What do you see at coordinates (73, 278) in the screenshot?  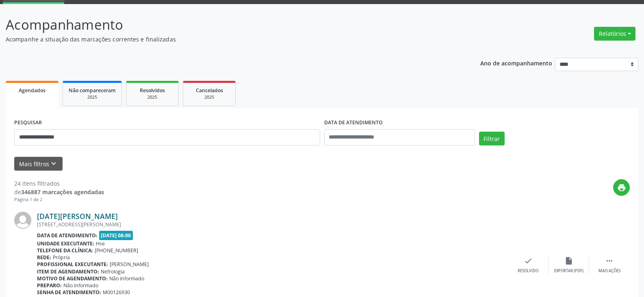 I see `b: Motivo de agendamento:` at bounding box center [73, 278].